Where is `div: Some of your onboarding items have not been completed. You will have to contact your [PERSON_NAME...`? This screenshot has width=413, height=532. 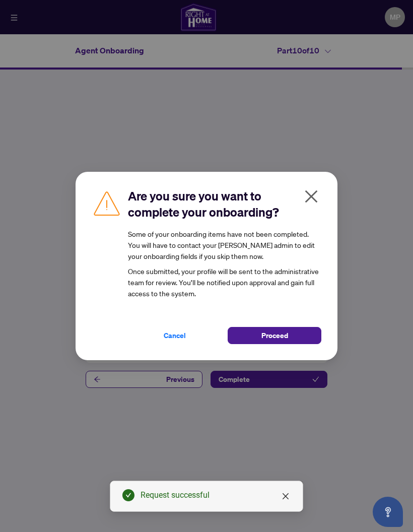 div: Some of your onboarding items have not been completed. You will have to contact your [PERSON_NAME... is located at coordinates (225, 245).